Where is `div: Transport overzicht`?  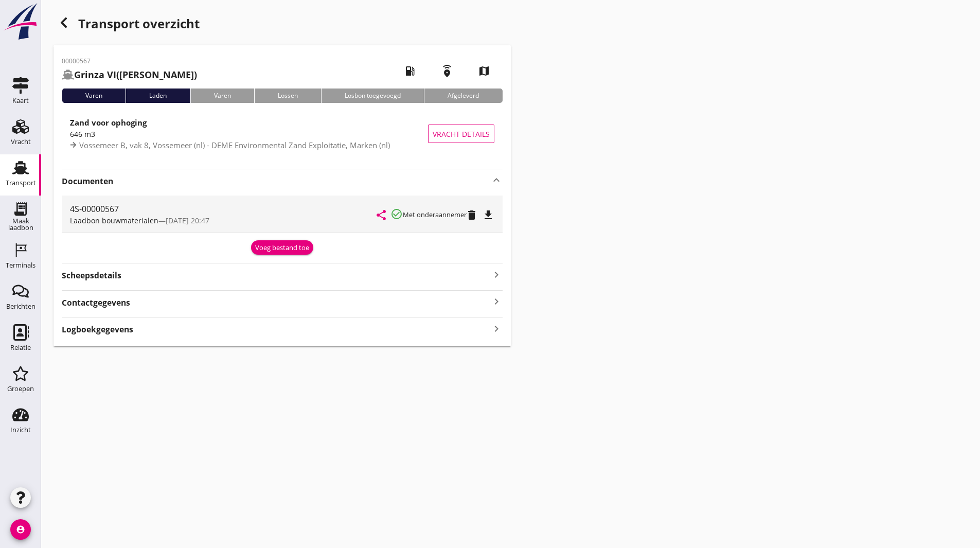
div: Transport overzicht is located at coordinates (282, 25).